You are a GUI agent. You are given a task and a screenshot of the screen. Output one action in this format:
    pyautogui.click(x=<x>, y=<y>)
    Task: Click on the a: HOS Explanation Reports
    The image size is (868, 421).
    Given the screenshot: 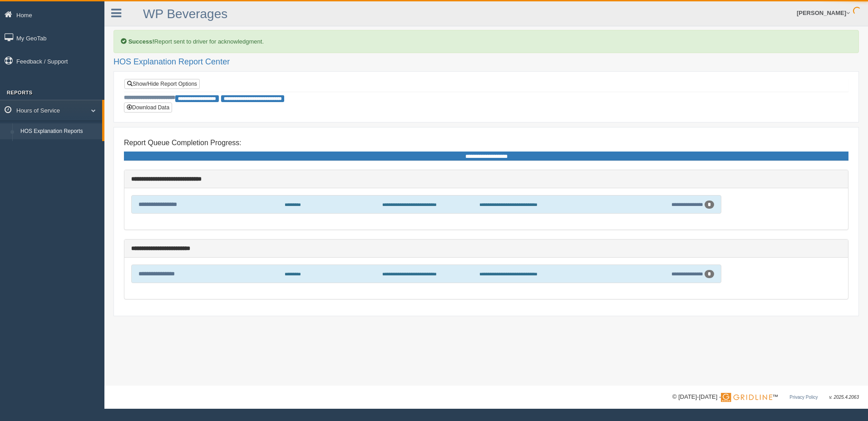 What is the action you would take?
    pyautogui.click(x=59, y=131)
    